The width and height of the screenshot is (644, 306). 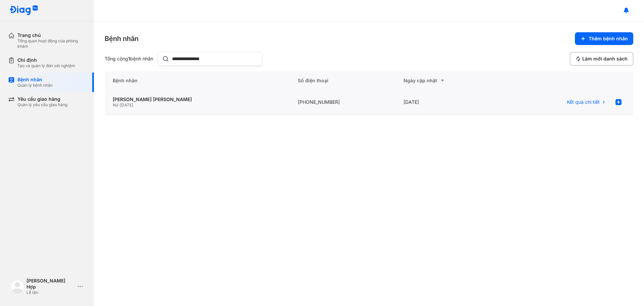 What do you see at coordinates (52, 35) in the screenshot?
I see `div: Trang chủ` at bounding box center [52, 35].